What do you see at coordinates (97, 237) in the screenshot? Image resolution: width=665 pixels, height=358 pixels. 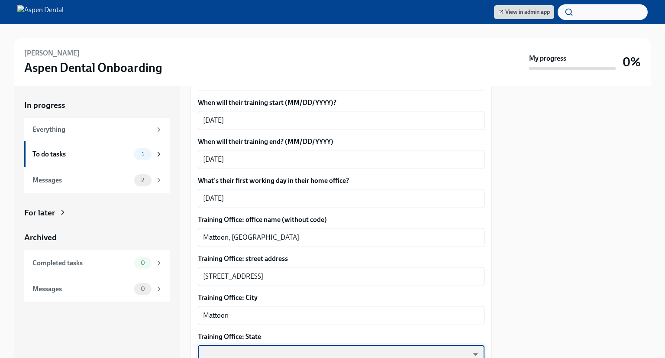 I see `a: Archived` at bounding box center [97, 237].